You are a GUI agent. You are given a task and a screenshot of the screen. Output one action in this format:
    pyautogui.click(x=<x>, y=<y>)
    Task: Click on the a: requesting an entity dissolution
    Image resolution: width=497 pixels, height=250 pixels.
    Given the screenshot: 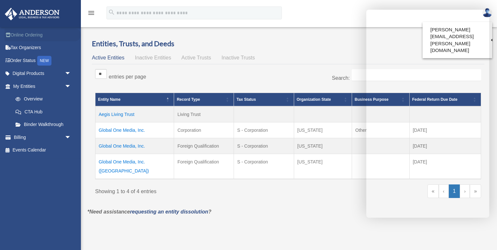 What is the action you would take?
    pyautogui.click(x=169, y=212)
    